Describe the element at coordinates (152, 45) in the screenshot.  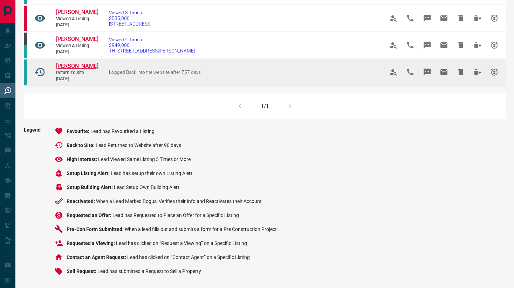
I see `span: $949,000` at that location.